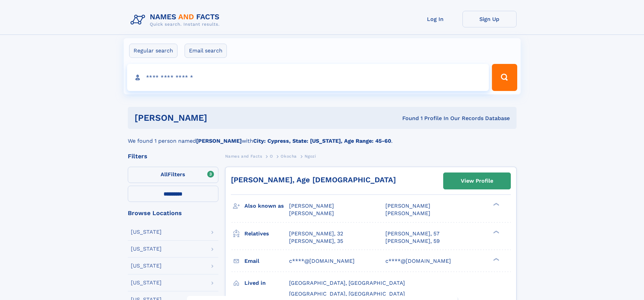  What do you see at coordinates (289, 156) in the screenshot?
I see `a: Okocha` at bounding box center [289, 156].